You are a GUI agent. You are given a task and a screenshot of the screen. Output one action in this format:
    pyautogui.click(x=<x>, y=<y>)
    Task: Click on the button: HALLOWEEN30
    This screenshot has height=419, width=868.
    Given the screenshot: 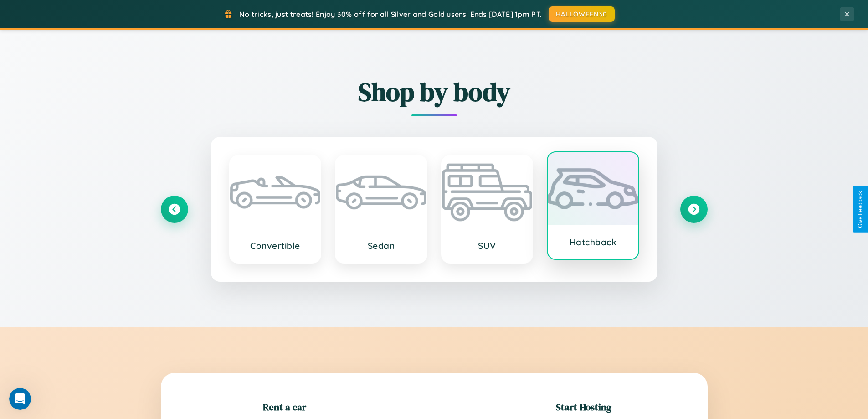 What is the action you would take?
    pyautogui.click(x=581, y=14)
    